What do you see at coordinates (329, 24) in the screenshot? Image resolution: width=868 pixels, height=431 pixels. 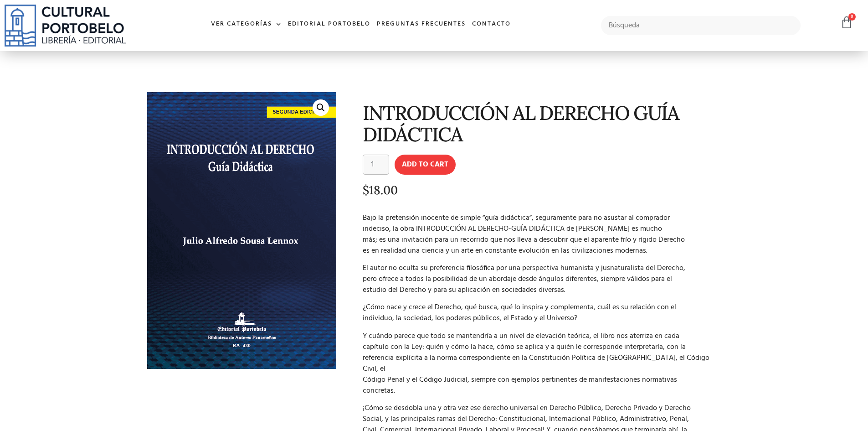 I see `a: Editorial Portobelo` at bounding box center [329, 24].